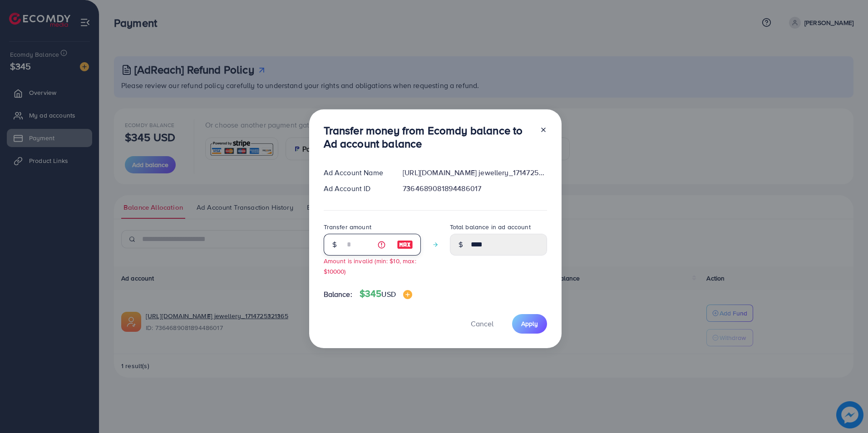 Image resolution: width=868 pixels, height=433 pixels. What do you see at coordinates (388, 294) in the screenshot?
I see `span: USD` at bounding box center [388, 294].